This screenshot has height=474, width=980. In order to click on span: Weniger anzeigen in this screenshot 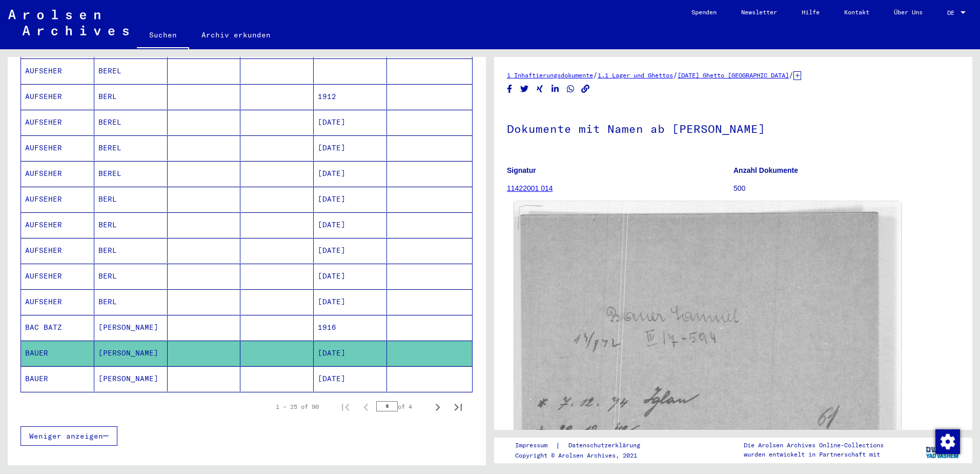, I will do `click(66, 436)`.